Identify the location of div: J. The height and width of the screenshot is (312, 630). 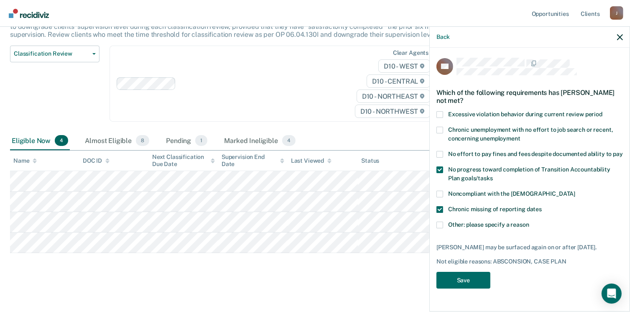
(617, 13).